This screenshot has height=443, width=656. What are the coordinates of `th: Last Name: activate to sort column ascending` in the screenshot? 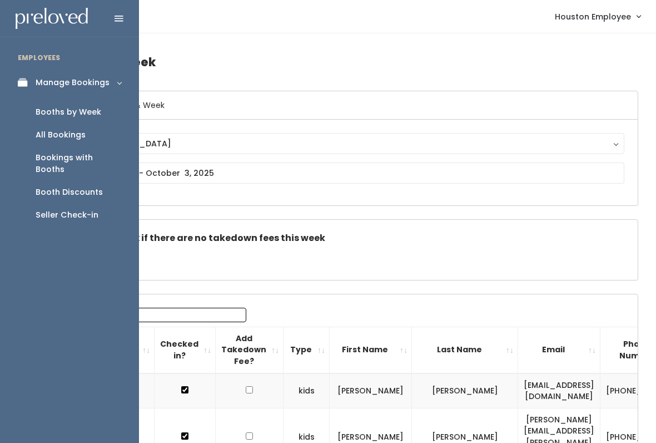 It's located at (465, 349).